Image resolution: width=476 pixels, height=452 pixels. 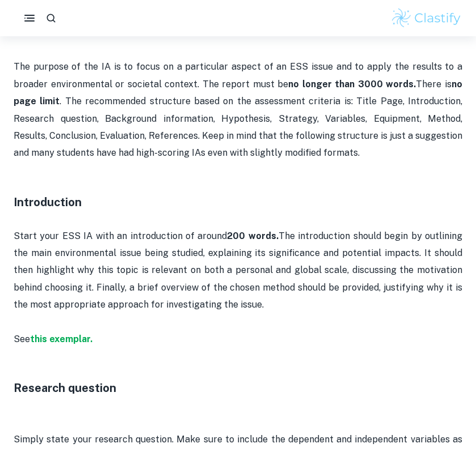 I want to click on strong: 200 words., so click(x=252, y=236).